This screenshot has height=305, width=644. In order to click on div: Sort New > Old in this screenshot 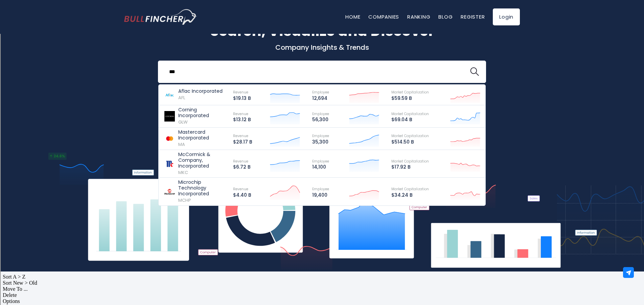, I will do `click(322, 12)`.